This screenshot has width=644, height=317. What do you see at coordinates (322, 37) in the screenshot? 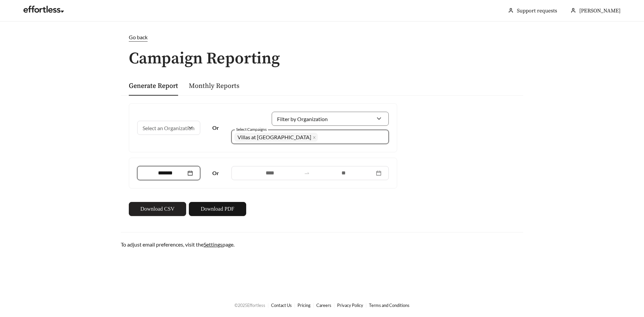
I see `a: Go back` at bounding box center [322, 37].